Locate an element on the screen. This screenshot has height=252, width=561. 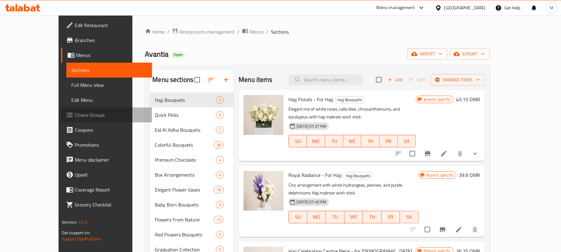
span: Coupons is located at coordinates (111, 130).